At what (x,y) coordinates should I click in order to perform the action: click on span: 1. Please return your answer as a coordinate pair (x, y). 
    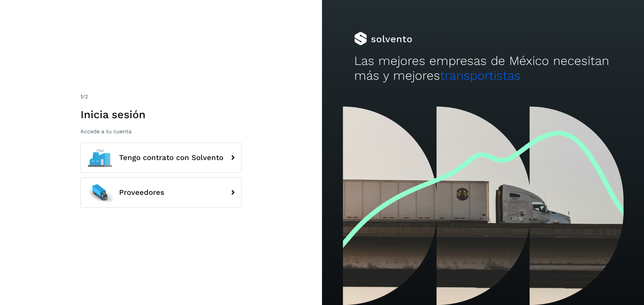
    Looking at the image, I should click on (82, 97).